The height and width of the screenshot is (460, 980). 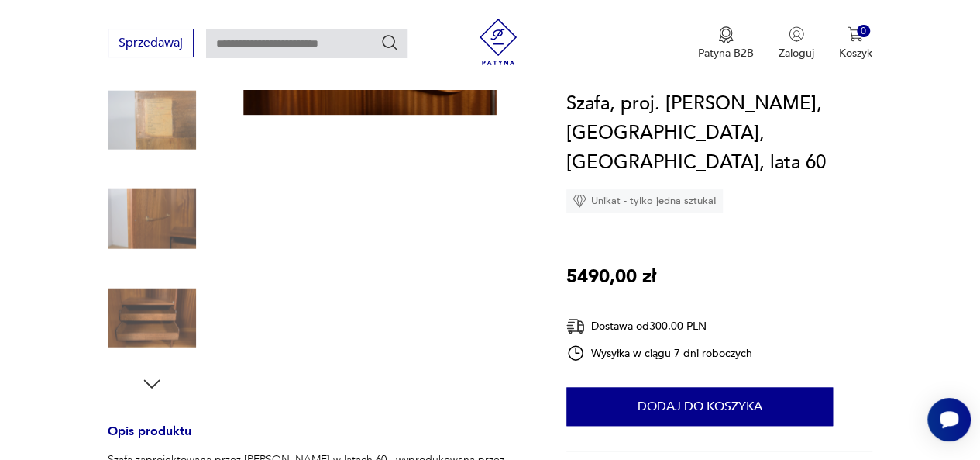 I want to click on p: Zaloguj, so click(x=796, y=53).